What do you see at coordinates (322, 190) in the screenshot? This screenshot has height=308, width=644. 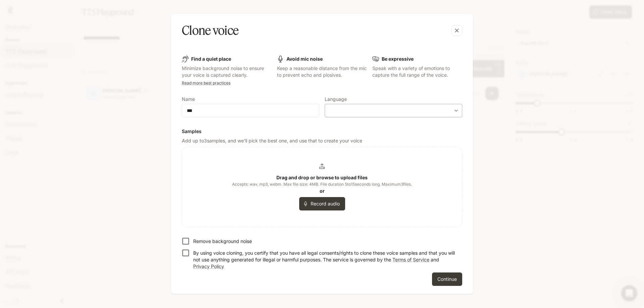 I see `b: or` at bounding box center [322, 190].